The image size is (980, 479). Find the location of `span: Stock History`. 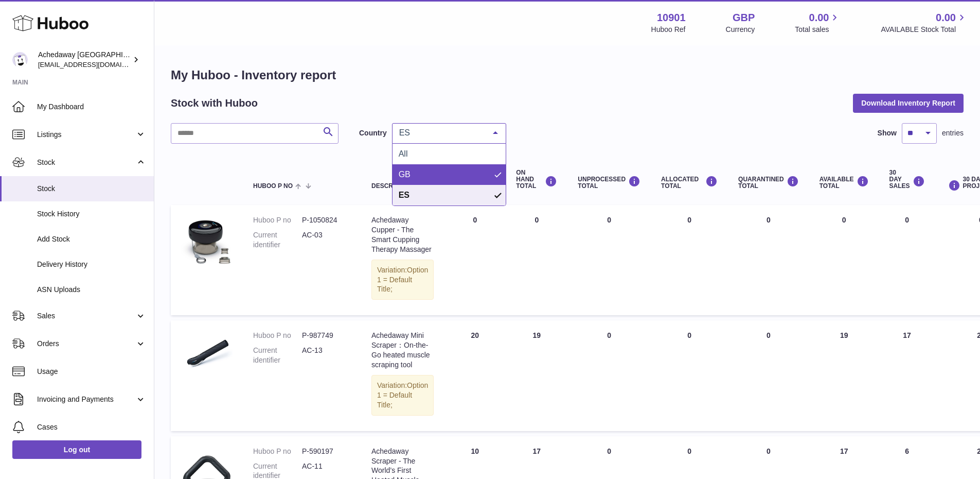

span: Stock History is located at coordinates (91, 213).